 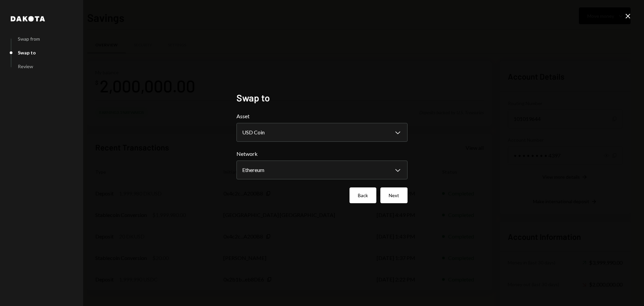 I want to click on button: Asset, so click(x=322, y=133).